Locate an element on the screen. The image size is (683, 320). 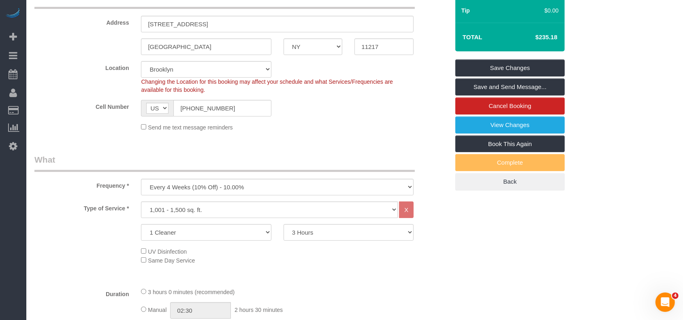
a: Save Changes is located at coordinates (510, 68).